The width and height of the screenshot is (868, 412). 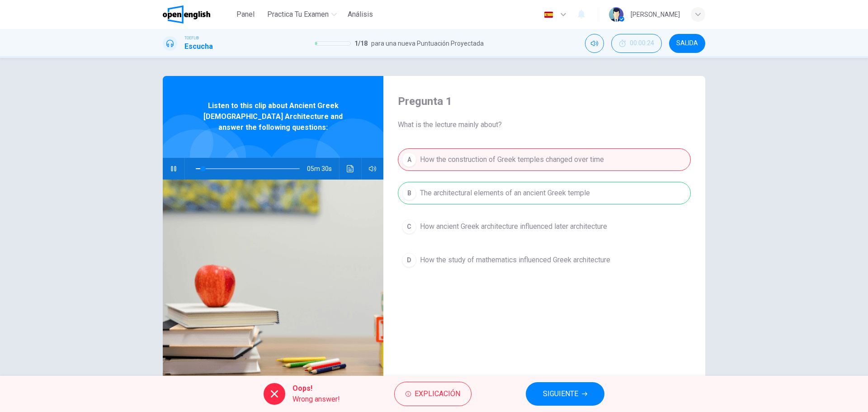 What do you see at coordinates (636, 43) in the screenshot?
I see `button: 00:00:24` at bounding box center [636, 43].